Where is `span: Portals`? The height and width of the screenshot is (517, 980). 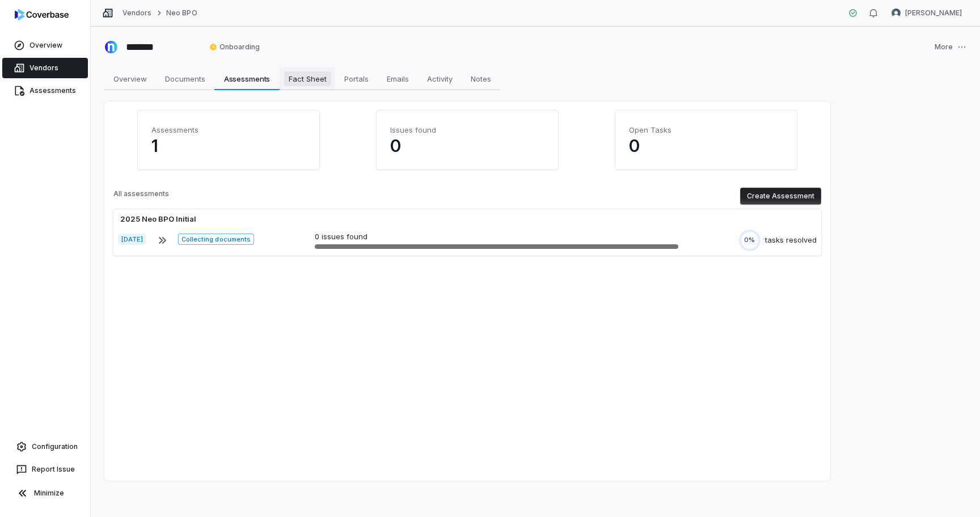
span: Portals is located at coordinates (356, 79).